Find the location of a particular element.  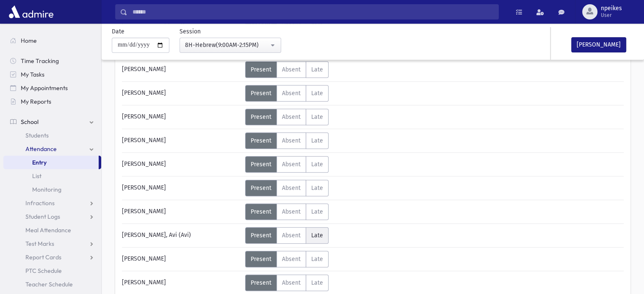

span: Report Cards is located at coordinates (43, 257).